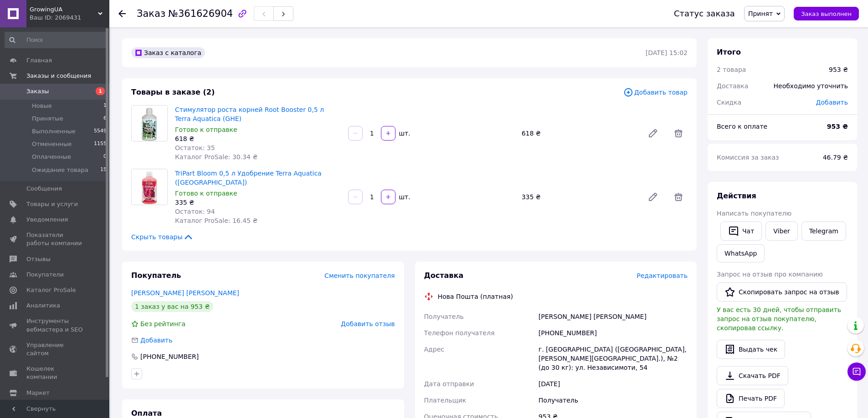  I want to click on span: Оплата, so click(146, 413).